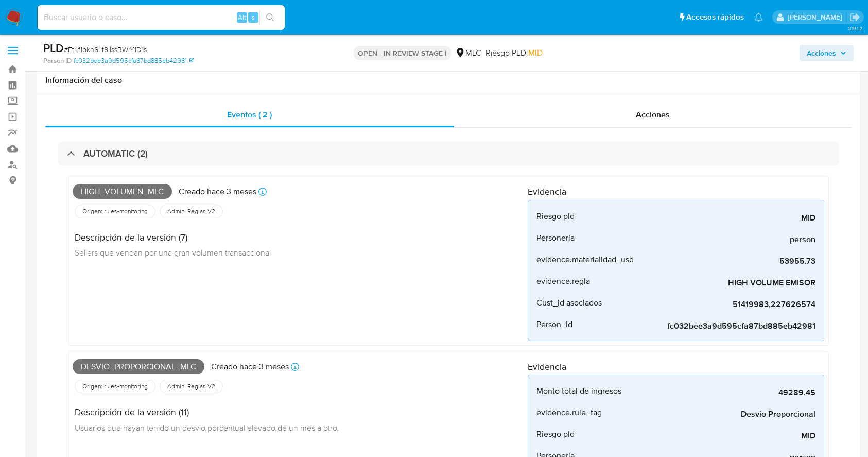  Describe the element at coordinates (270, 18) in the screenshot. I see `button: search-icon` at that location.